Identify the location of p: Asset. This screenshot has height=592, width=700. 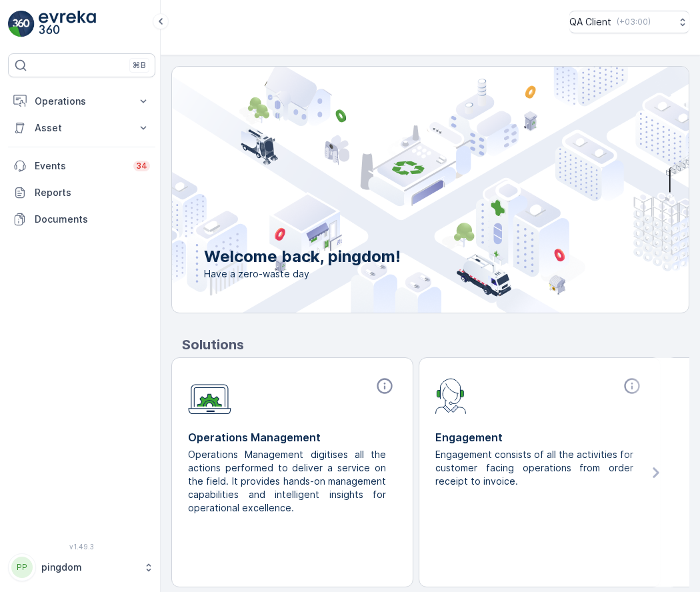
(81, 128).